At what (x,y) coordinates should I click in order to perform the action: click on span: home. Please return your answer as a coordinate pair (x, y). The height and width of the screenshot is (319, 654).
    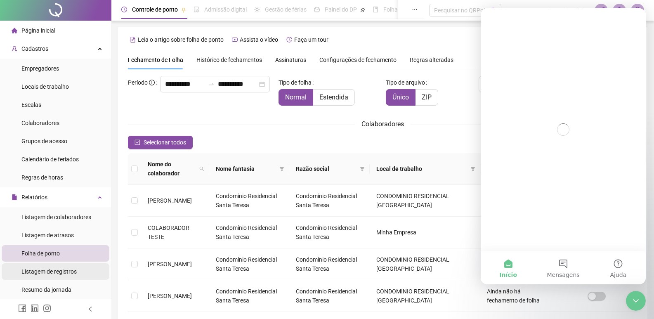
    Looking at the image, I should click on (14, 31).